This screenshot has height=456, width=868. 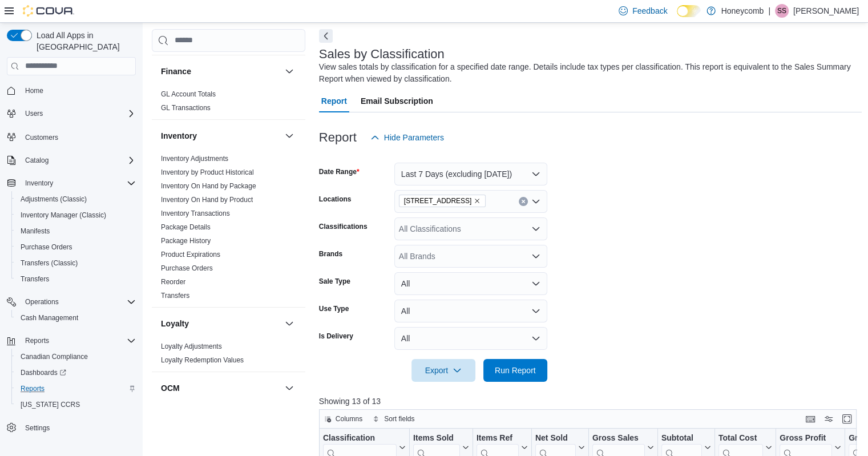 I want to click on button: Purchase Orders, so click(x=76, y=247).